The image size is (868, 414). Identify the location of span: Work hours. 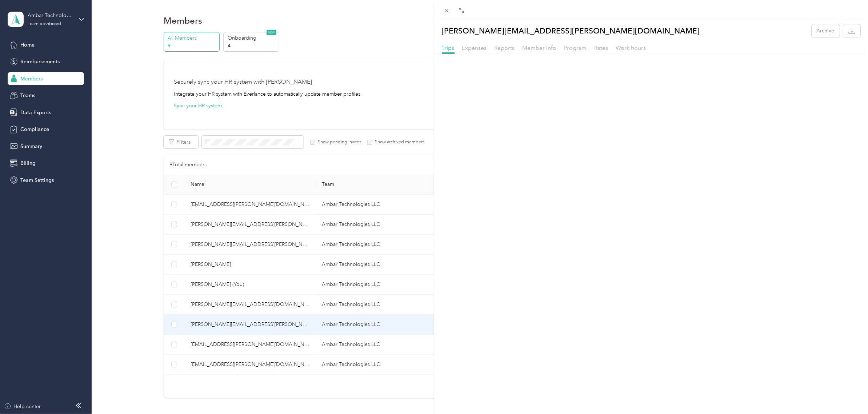
(631, 48).